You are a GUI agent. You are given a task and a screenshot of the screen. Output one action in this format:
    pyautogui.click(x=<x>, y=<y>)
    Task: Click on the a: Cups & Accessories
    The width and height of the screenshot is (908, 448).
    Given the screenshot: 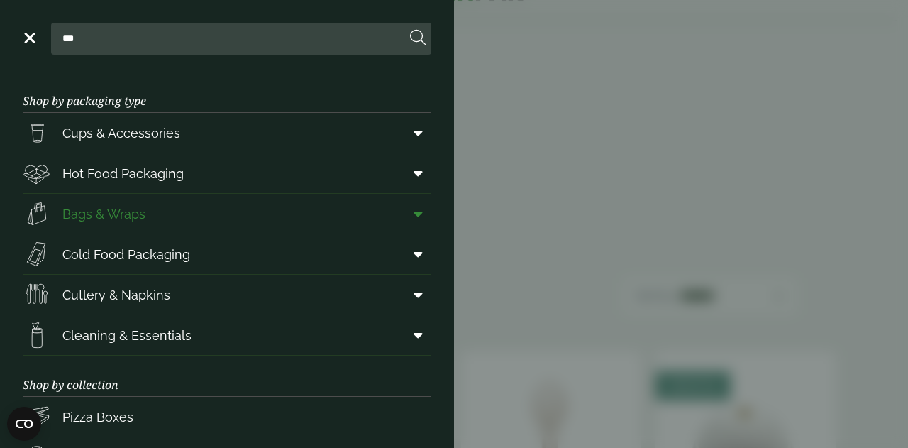 What is the action you would take?
    pyautogui.click(x=227, y=133)
    